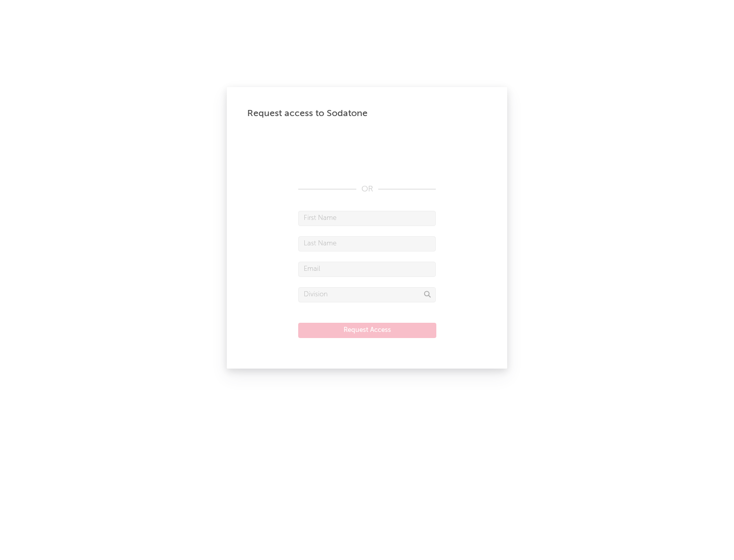  I want to click on input: First Name, so click(367, 218).